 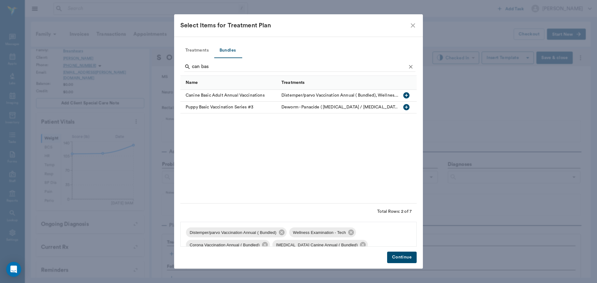 What do you see at coordinates (228, 51) in the screenshot?
I see `button: Bundles` at bounding box center [228, 51].